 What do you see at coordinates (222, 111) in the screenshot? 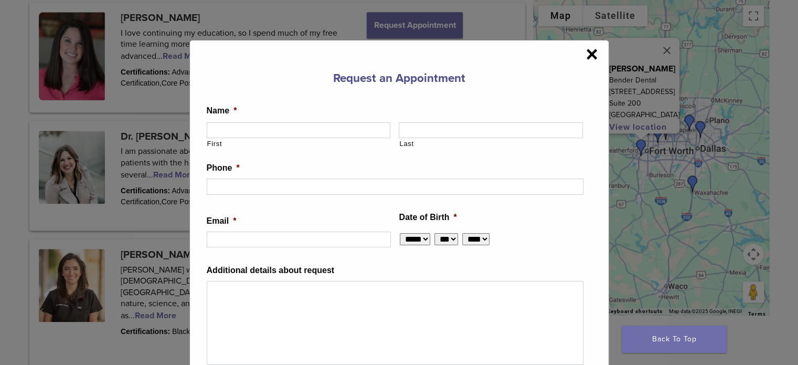
I see `label: Name` at bounding box center [222, 111].